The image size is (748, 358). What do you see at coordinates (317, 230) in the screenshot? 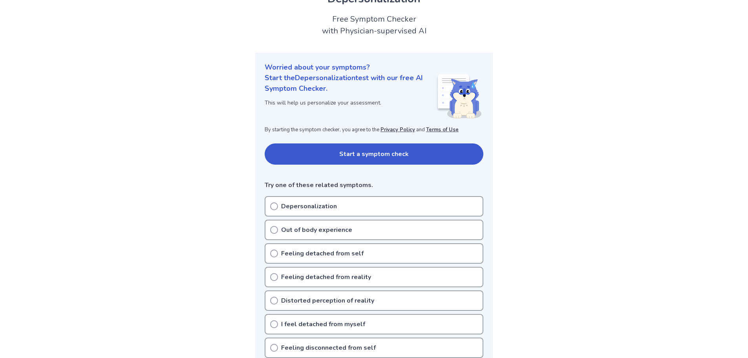
I see `p: Out of body experience` at bounding box center [317, 230].